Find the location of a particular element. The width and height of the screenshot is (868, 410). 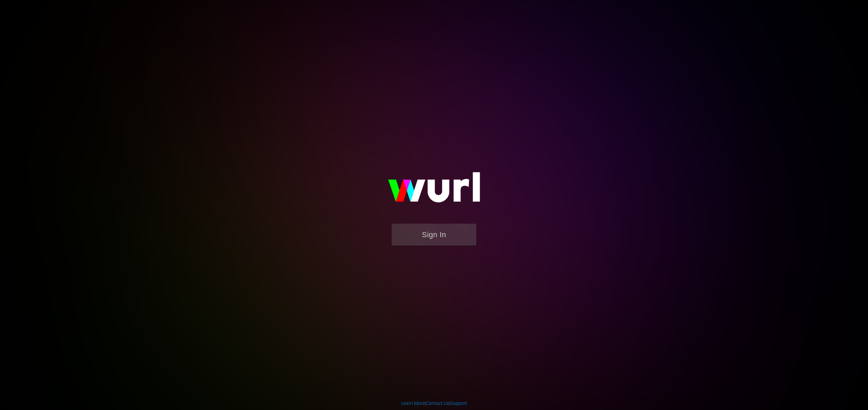

a: Learn More is located at coordinates (413, 403).